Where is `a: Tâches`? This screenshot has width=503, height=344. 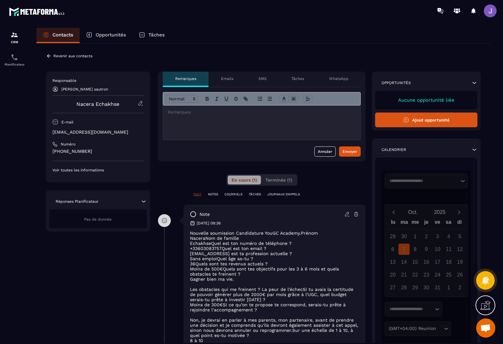
a: Tâches is located at coordinates (152, 35).